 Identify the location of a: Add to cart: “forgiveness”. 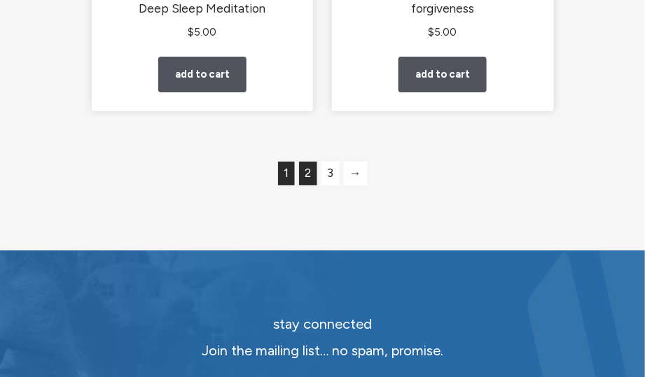
(442, 74).